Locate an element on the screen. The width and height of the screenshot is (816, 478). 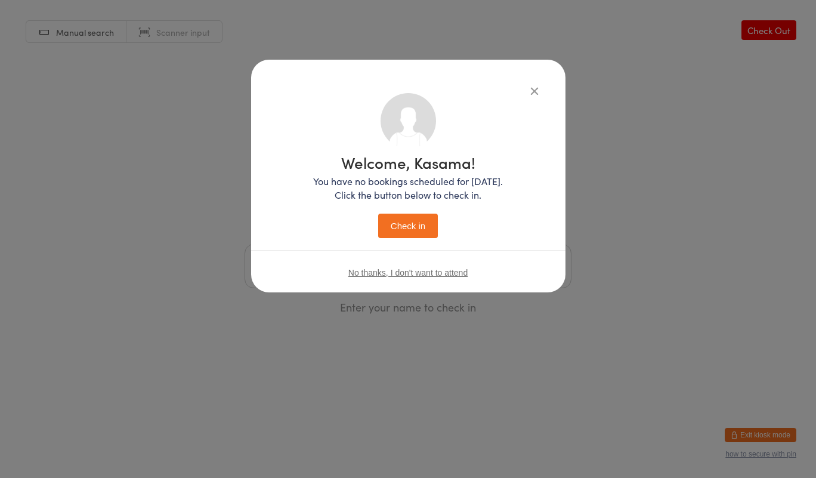
span: No thanks, I don't want to attend is located at coordinates (408, 272).